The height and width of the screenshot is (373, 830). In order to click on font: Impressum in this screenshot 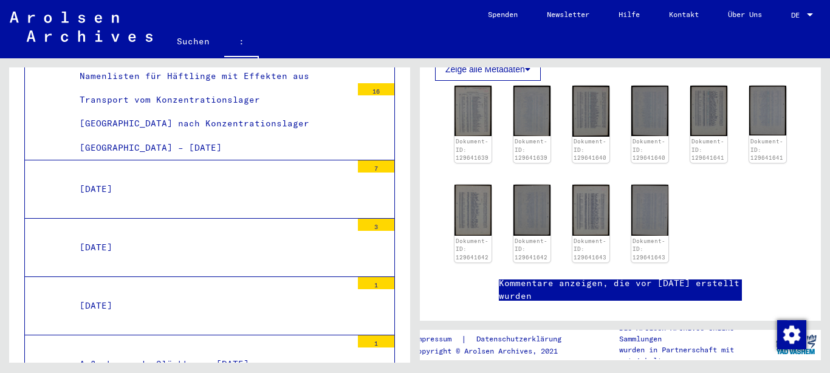, I will do `click(432, 338)`.